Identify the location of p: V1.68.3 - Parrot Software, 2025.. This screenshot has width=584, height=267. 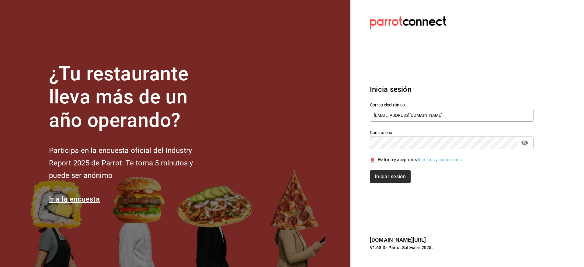
(451, 247).